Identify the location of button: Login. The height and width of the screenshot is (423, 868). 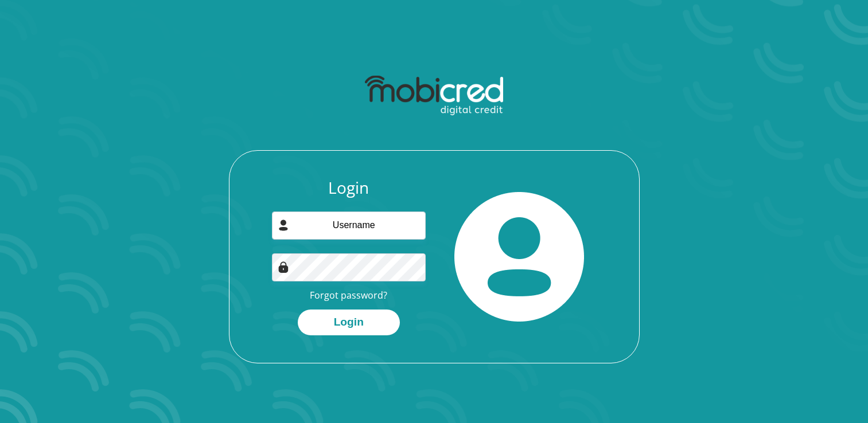
(349, 322).